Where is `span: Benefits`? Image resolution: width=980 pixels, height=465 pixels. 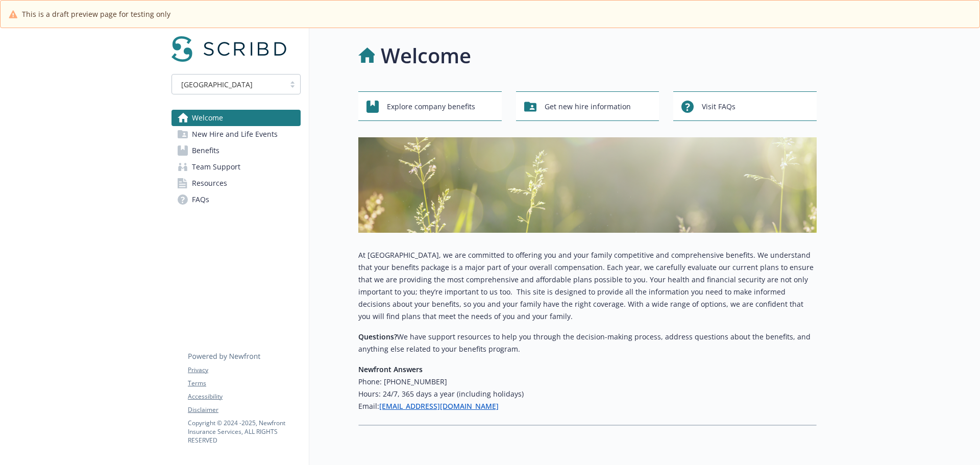 span: Benefits is located at coordinates (206, 151).